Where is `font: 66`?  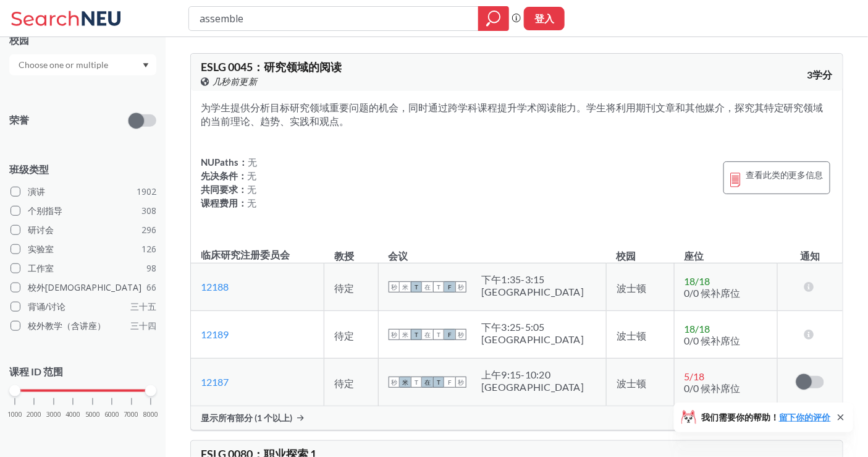 font: 66 is located at coordinates (151, 287).